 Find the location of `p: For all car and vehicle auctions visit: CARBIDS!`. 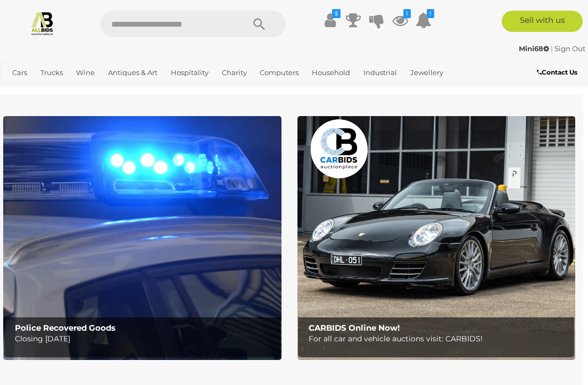

p: For all car and vehicle auctions visit: CARBIDS! is located at coordinates (439, 338).